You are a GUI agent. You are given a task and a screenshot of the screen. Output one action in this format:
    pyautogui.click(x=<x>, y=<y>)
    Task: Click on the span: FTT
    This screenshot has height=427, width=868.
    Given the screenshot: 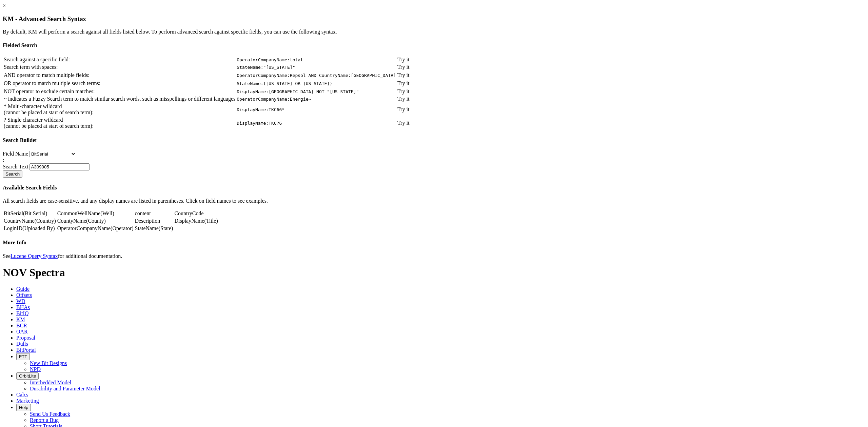 What is the action you would take?
    pyautogui.click(x=23, y=356)
    